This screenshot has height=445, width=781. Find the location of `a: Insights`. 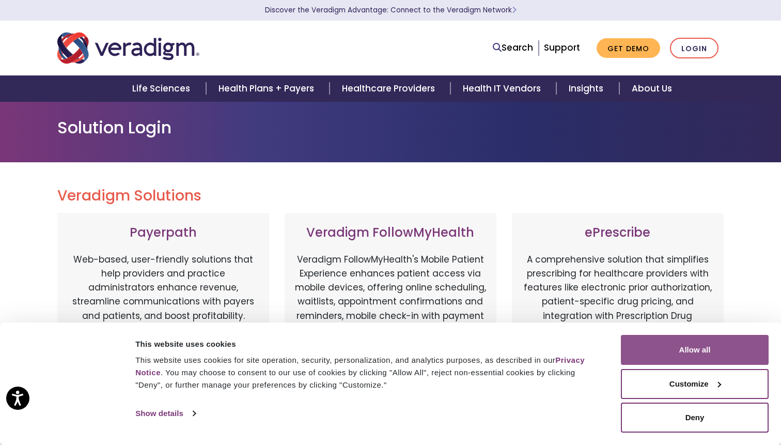

a: Insights is located at coordinates (587, 88).